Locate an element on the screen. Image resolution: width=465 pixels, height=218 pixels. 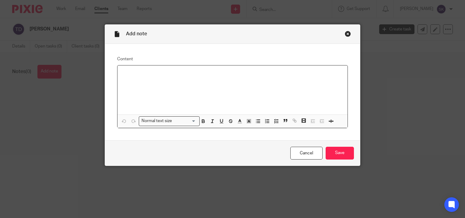
a: Cancel is located at coordinates (306, 153).